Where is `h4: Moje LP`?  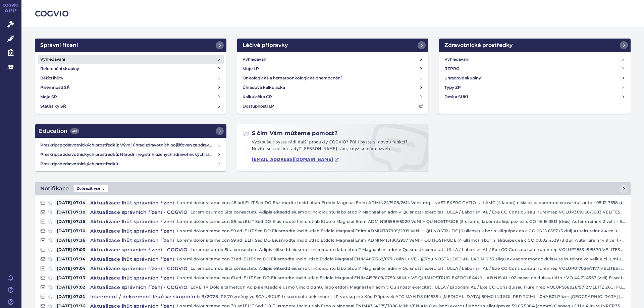 h4: Moje LP is located at coordinates (251, 69).